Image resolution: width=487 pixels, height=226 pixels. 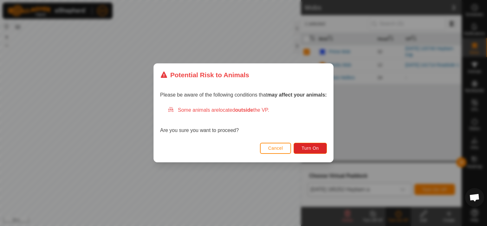 What do you see at coordinates (276, 149) in the screenshot?
I see `span: Cancel` at bounding box center [276, 149].